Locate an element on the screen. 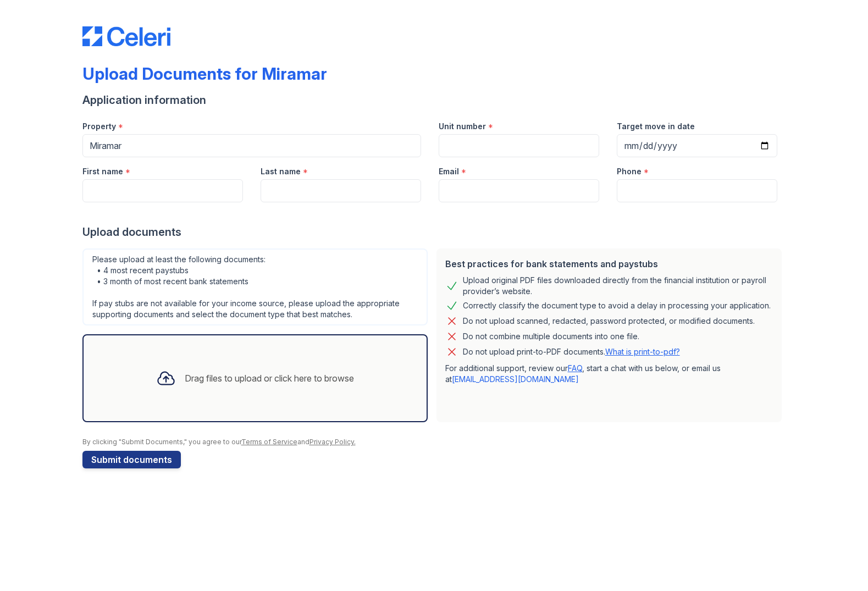 This screenshot has width=868, height=591. div: Upload original PDF files downloaded directly from the financial institution or payroll provider’... is located at coordinates (618, 286).